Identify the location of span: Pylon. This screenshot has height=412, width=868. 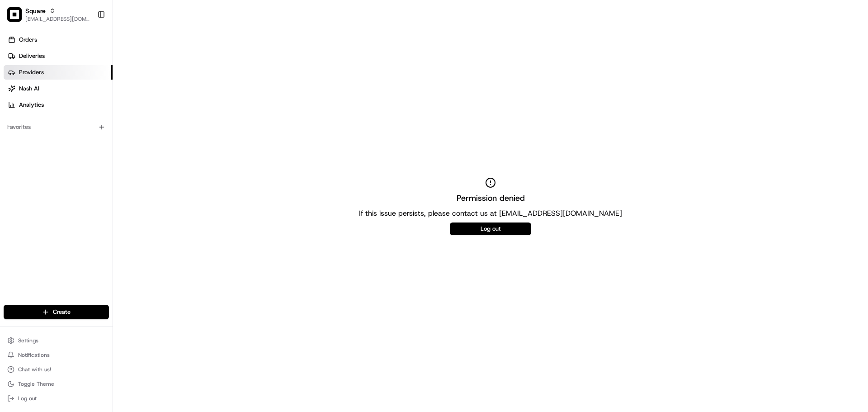
(100, 203).